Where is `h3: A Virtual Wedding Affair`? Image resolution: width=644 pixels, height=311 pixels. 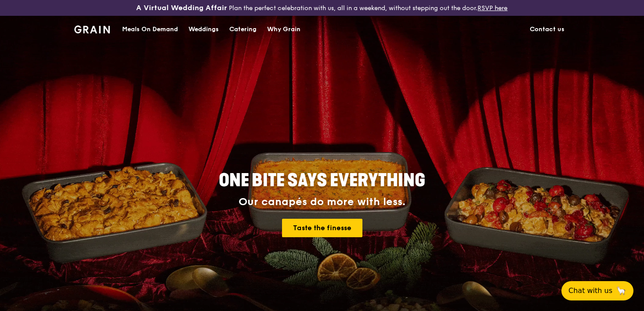 h3: A Virtual Wedding Affair is located at coordinates (182, 8).